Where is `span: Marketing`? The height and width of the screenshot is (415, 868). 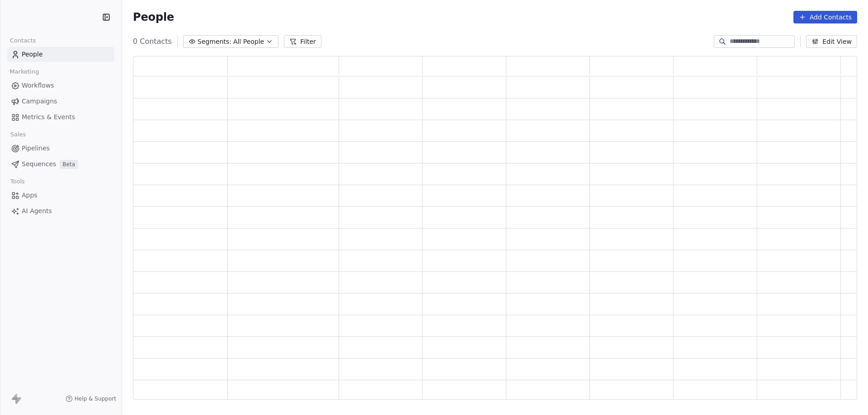
span: Marketing is located at coordinates (25, 72).